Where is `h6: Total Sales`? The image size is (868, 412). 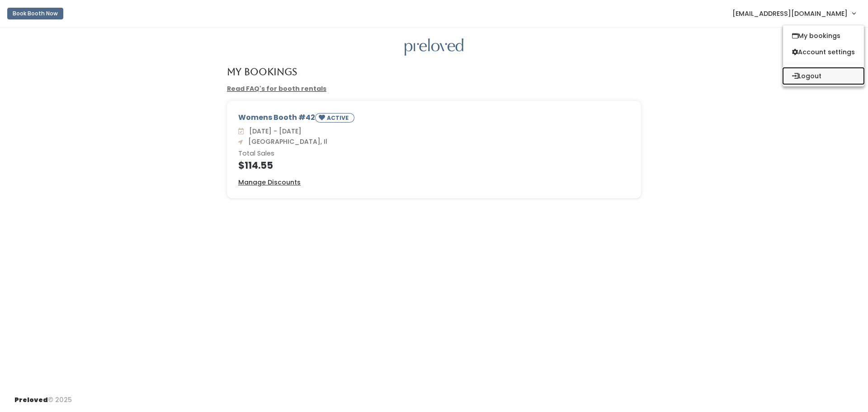 h6: Total Sales is located at coordinates (434, 154).